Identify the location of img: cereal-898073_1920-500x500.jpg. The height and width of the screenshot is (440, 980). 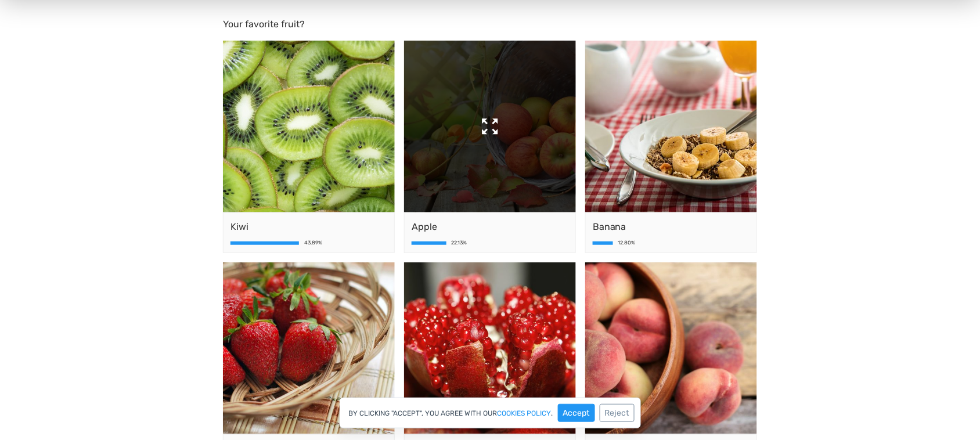
(671, 132).